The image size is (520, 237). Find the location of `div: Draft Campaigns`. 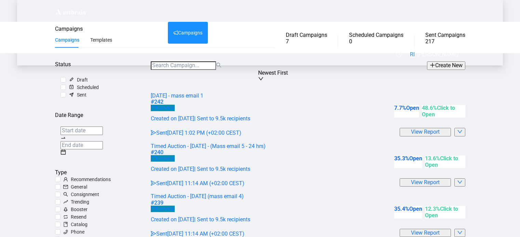

div: Draft Campaigns is located at coordinates (306, 35).